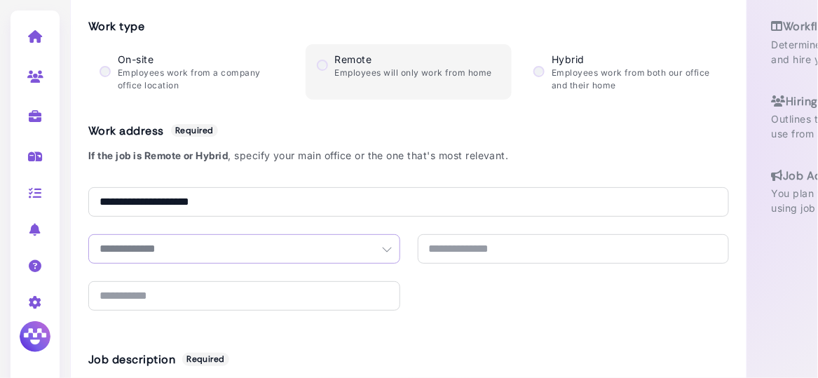 This screenshot has width=818, height=378. What do you see at coordinates (35, 337) in the screenshot?
I see `img: Megan` at bounding box center [35, 337].